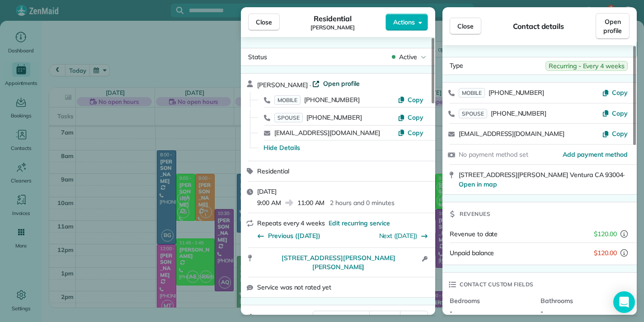 The width and height of the screenshot is (644, 322). I want to click on span: Add payment method, so click(595, 154).